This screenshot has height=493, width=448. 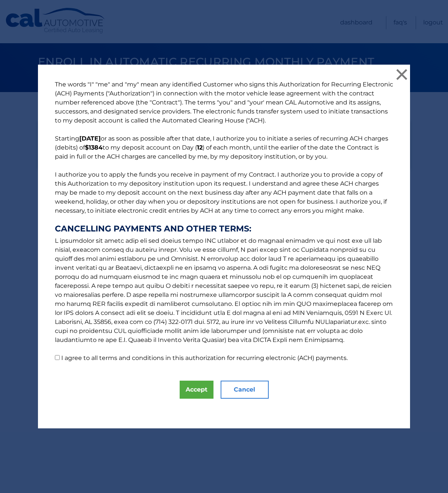 What do you see at coordinates (245, 390) in the screenshot?
I see `button: Cancel` at bounding box center [245, 390].